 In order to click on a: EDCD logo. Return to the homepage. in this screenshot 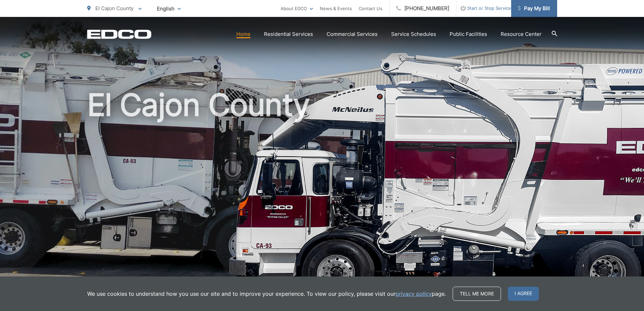, I will do `click(119, 34)`.